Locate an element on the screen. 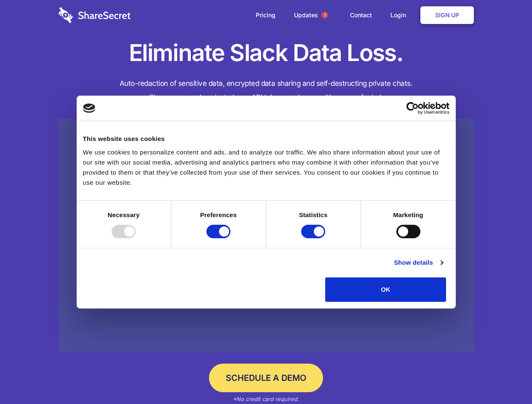 This screenshot has width=532, height=404. a: Sign Up is located at coordinates (447, 15).